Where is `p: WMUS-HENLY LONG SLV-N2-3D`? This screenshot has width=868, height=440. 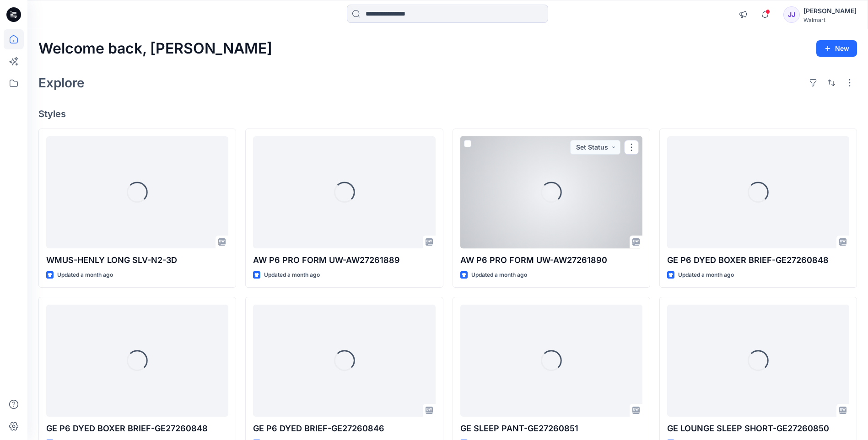 p: WMUS-HENLY LONG SLV-N2-3D is located at coordinates (137, 260).